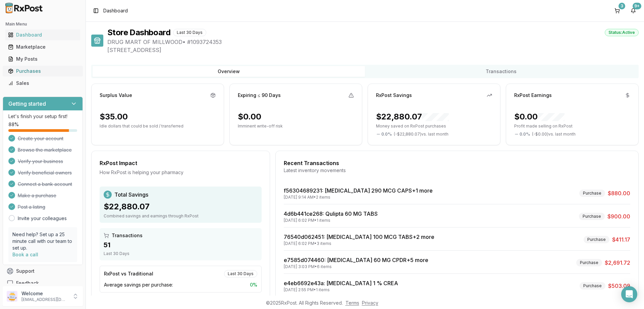  Describe the element at coordinates (12, 296) in the screenshot. I see `img: User avatar` at that location.